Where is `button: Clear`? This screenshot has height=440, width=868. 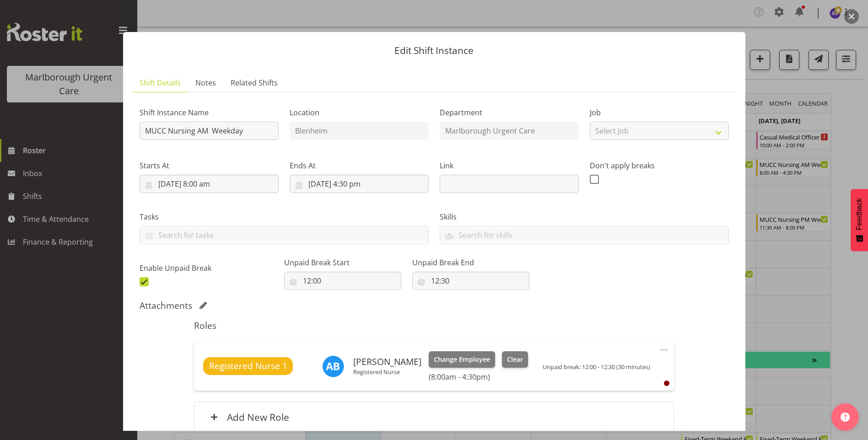
button: Clear is located at coordinates (515, 360).